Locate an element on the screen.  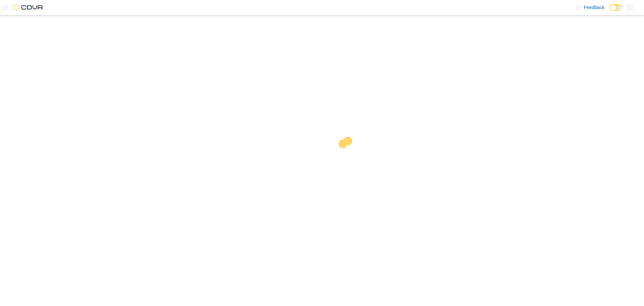
span: Feedback is located at coordinates (594, 7).